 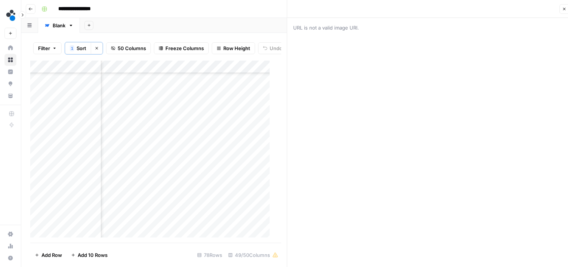 What do you see at coordinates (10, 96) in the screenshot?
I see `a: Your Data` at bounding box center [10, 96].